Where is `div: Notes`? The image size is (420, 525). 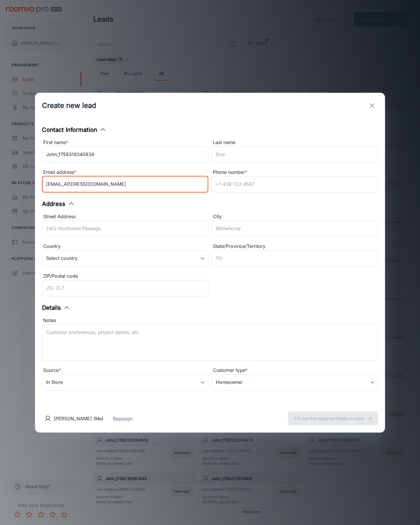
div: Notes is located at coordinates (210, 321).